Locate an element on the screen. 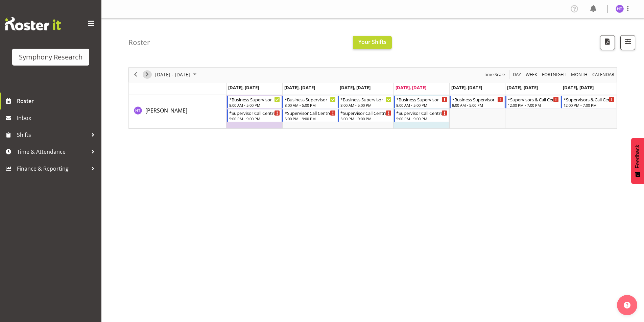  button: Timeline Week is located at coordinates (532, 74).